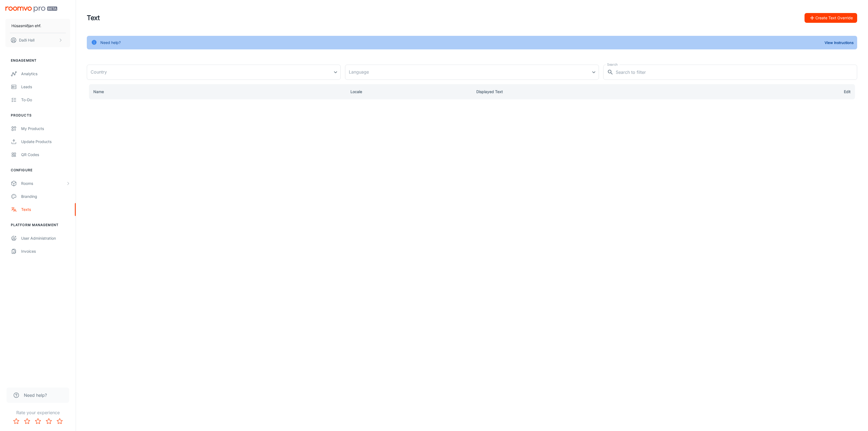  What do you see at coordinates (31, 9) in the screenshot?
I see `img: Roomvo PRO Beta` at bounding box center [31, 9].